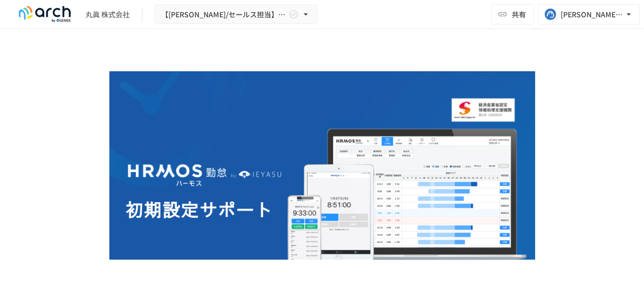 This screenshot has width=644, height=281. Describe the element at coordinates (322, 176) in the screenshot. I see `img: GdztLVQAPnGLORo409ZpmnRQckwtTrMz8aHIKJZF2AQ` at that location.